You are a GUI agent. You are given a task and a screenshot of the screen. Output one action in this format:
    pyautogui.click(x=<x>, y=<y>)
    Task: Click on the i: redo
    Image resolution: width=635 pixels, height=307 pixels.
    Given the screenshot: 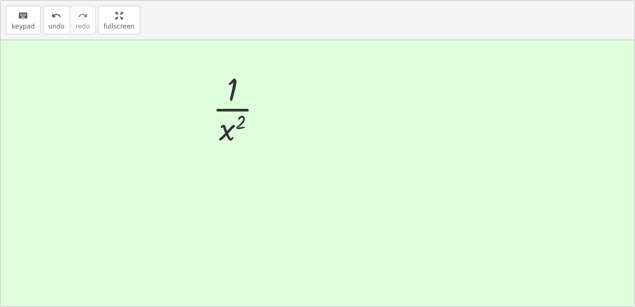 What is the action you would take?
    pyautogui.click(x=83, y=16)
    